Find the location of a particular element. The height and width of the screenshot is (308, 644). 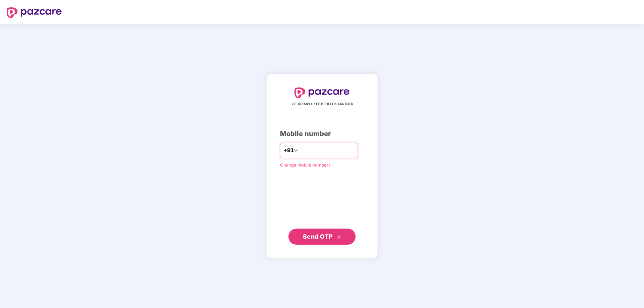

span: Change mobile number? is located at coordinates (305, 165).